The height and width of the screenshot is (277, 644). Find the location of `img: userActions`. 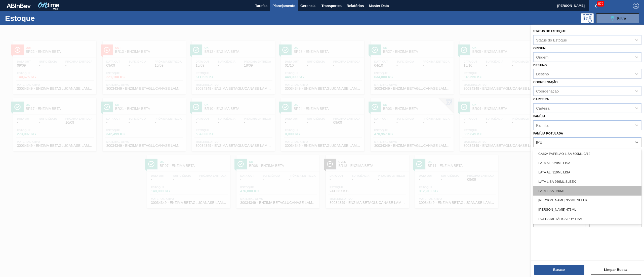

img: userActions is located at coordinates (620, 6).